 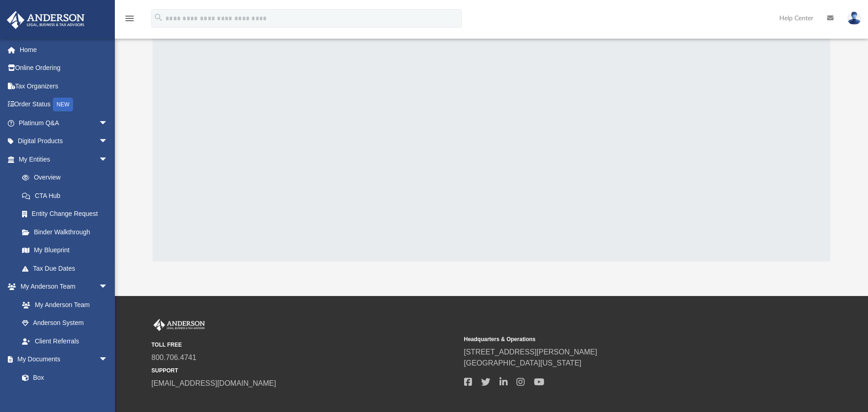 What do you see at coordinates (63, 104) in the screenshot?
I see `div: NEW` at bounding box center [63, 104].